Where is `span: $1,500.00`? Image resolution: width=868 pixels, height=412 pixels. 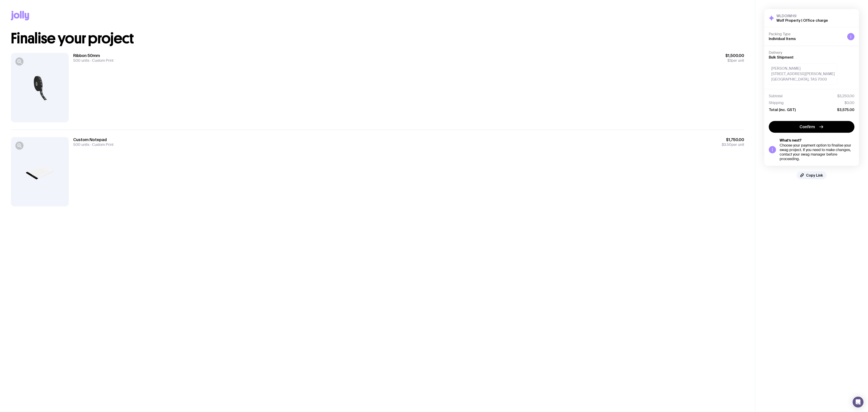
span: $1,500.00 is located at coordinates (734, 56).